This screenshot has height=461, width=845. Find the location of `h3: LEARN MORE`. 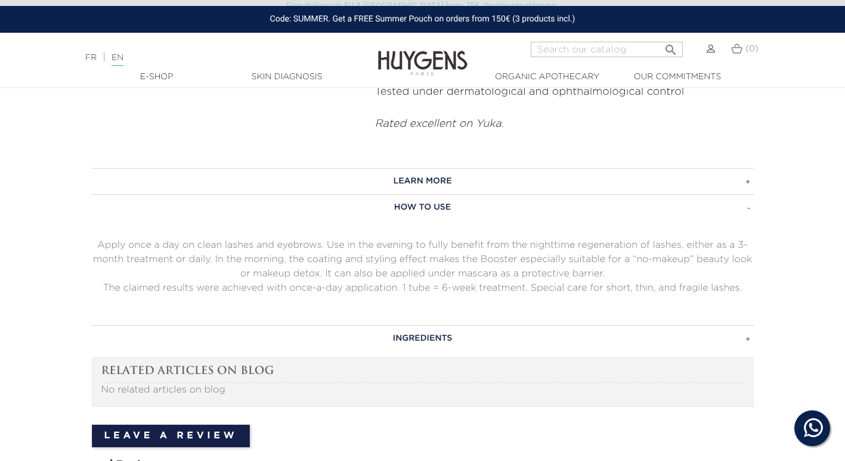

h3: LEARN MORE is located at coordinates (423, 181).